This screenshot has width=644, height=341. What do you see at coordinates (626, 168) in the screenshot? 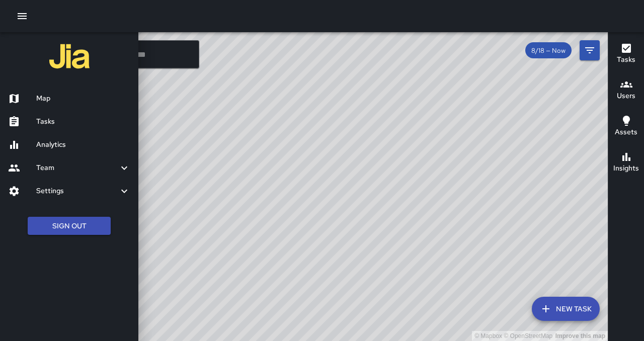
I see `h6: Insights` at bounding box center [626, 168].